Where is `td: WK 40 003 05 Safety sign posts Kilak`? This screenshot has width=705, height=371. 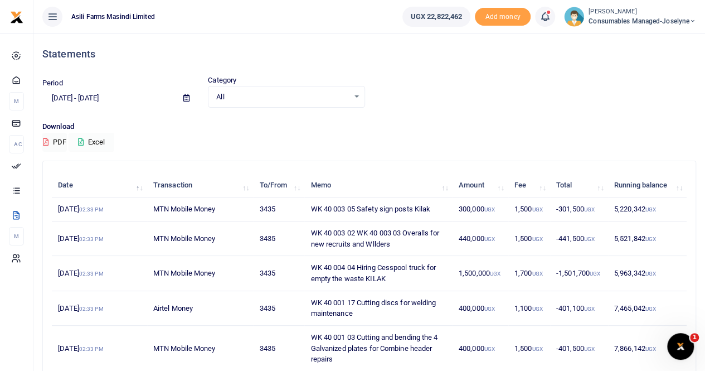
td: WK 40 003 05 Safety sign posts Kilak is located at coordinates (378, 209).